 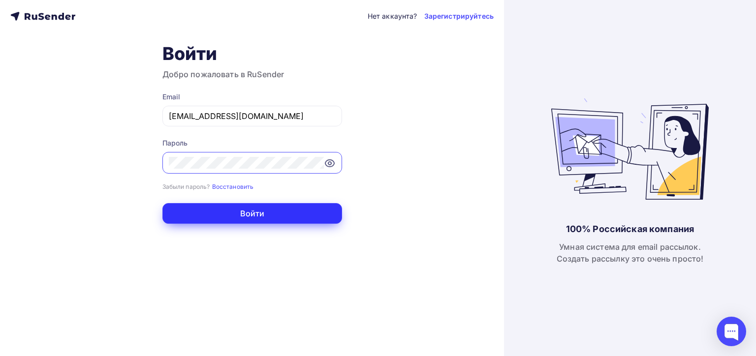 I want to click on small: Забыли пароль?, so click(x=186, y=186).